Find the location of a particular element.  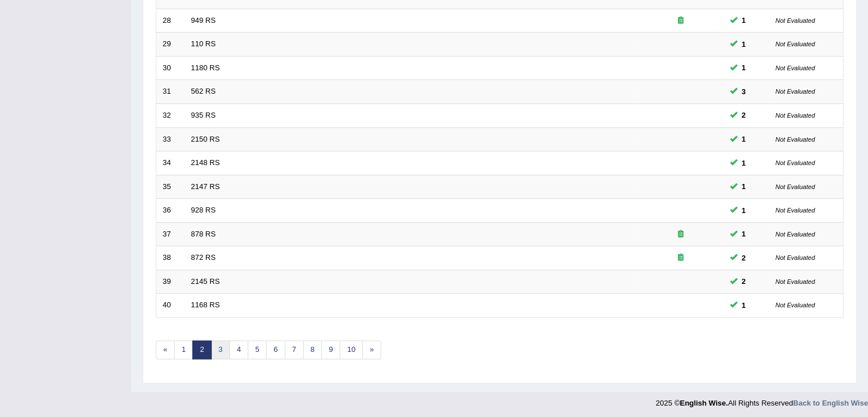

td: 40 is located at coordinates (171, 305).